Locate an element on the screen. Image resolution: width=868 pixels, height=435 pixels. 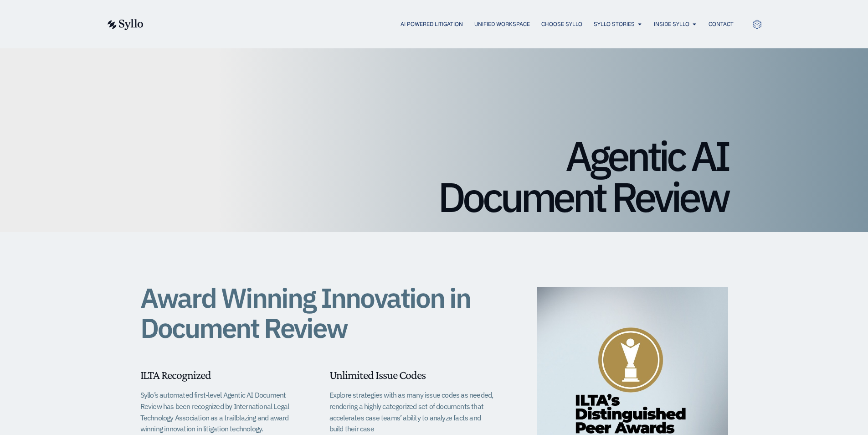
span: Inside Syllo is located at coordinates (672, 24).